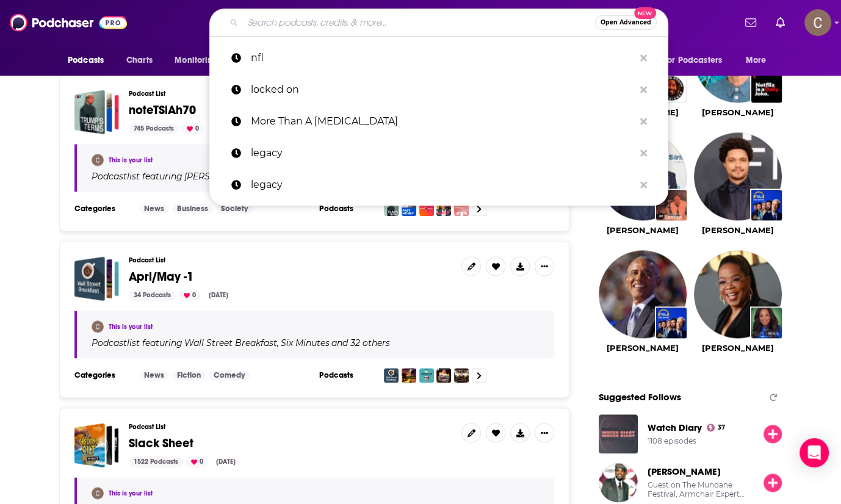  I want to click on a: Strawberry Letter, so click(671, 205).